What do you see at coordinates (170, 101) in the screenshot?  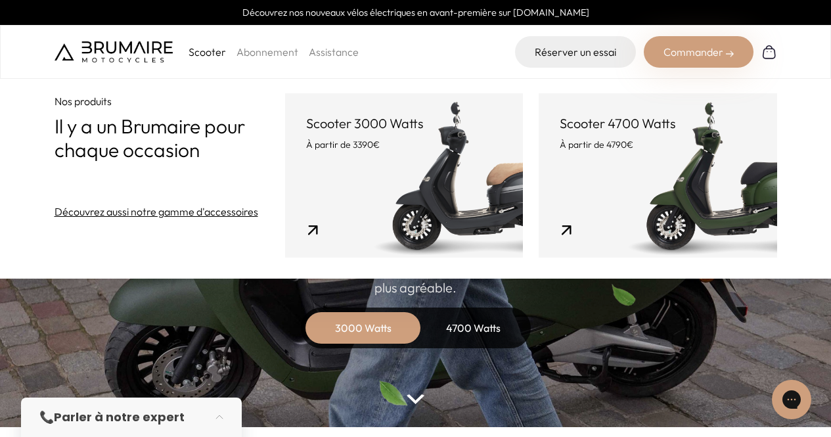 I see `p: Nos produits` at bounding box center [170, 101].